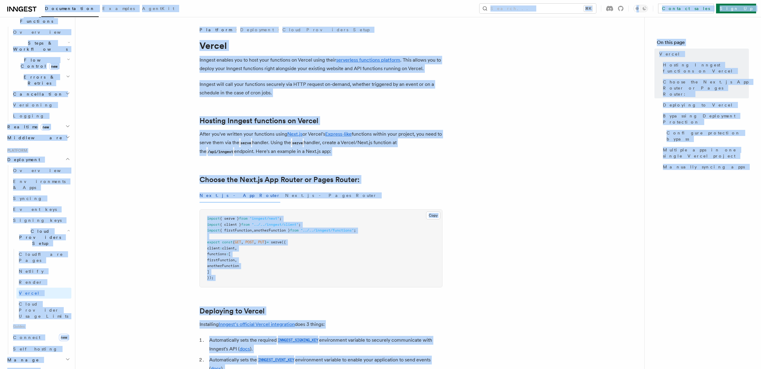 The image size is (761, 369). Describe the element at coordinates (38, 360) in the screenshot. I see `button: Manage` at that location.